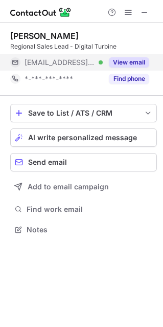 The height and width of the screenshot is (327, 163). What do you see at coordinates (83, 230) in the screenshot?
I see `button: Notes` at bounding box center [83, 230].